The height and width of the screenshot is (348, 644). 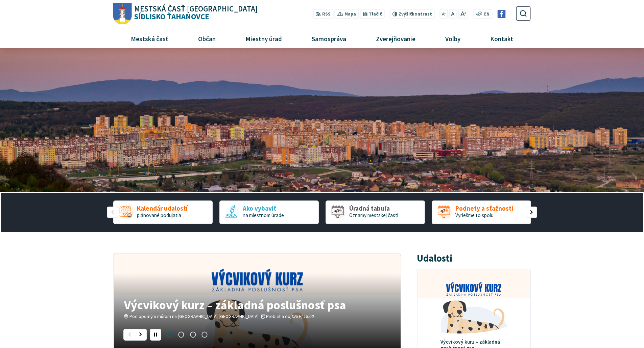 I want to click on a: Občan, so click(x=206, y=38).